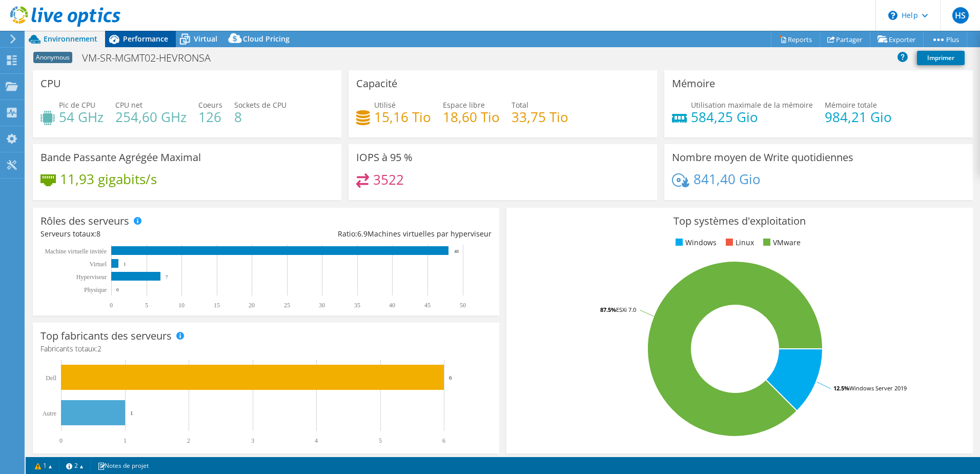 This screenshot has width=980, height=474. What do you see at coordinates (457, 252) in the screenshot?
I see `text: 48` at bounding box center [457, 252].